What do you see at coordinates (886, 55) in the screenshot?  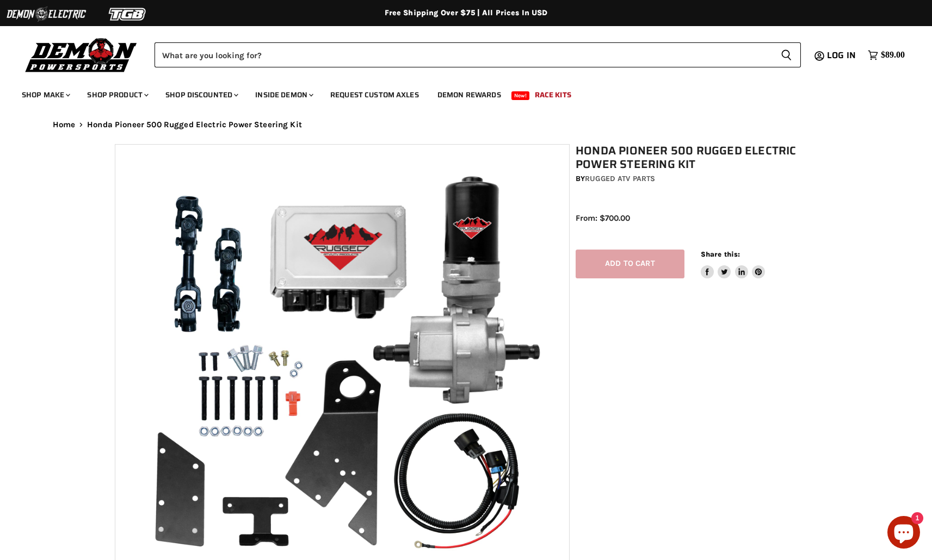 I see `a: $89.00` at bounding box center [886, 55].